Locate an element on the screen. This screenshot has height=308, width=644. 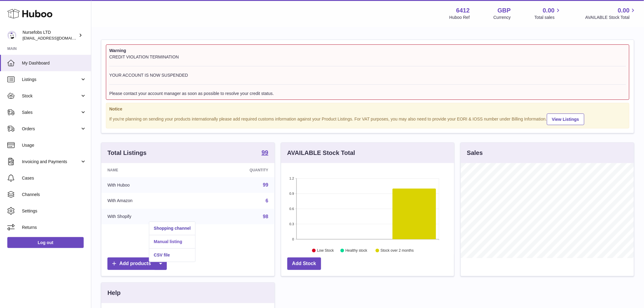
span: Orders is located at coordinates (51, 129).